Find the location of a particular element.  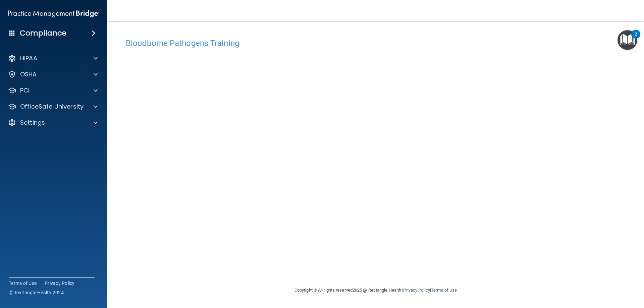

h4: Bloodborne Pathogens Training is located at coordinates (376, 43).